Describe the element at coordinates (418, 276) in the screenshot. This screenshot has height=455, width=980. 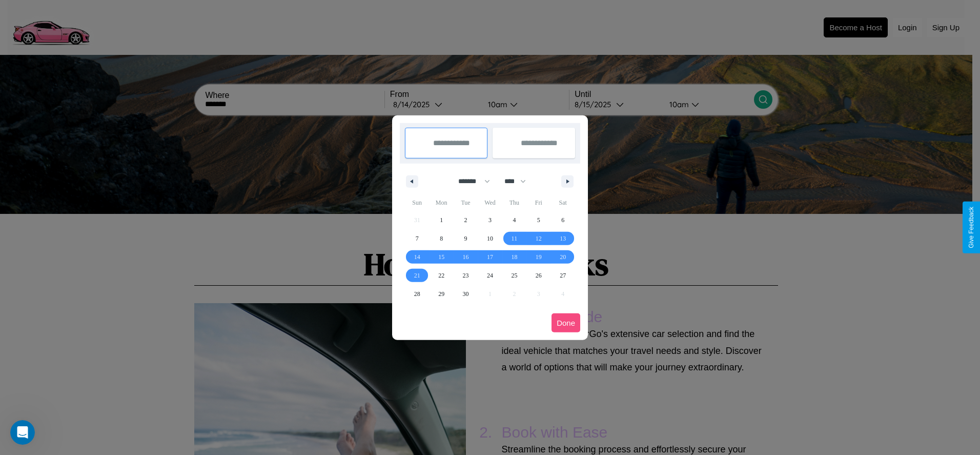
I see `span: 21` at that location.